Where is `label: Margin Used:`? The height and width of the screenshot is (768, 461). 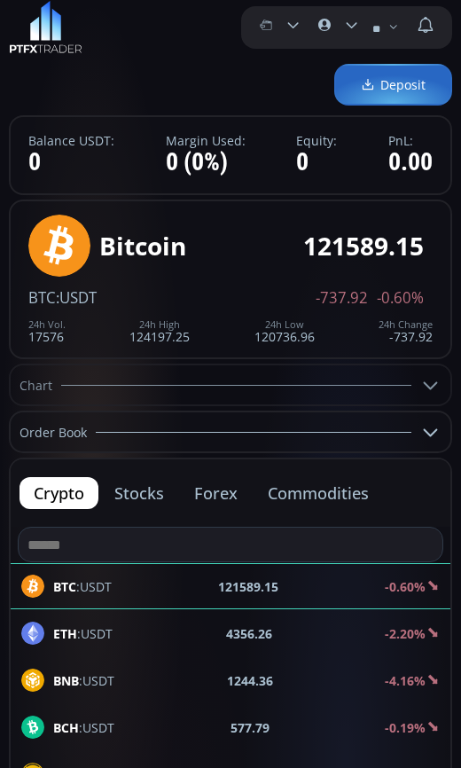
label: Margin Used: is located at coordinates (206, 140).